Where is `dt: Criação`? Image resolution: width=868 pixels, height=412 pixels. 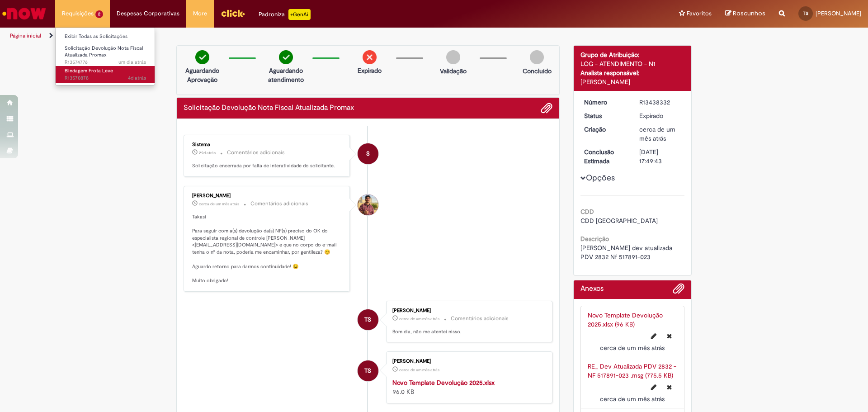 dt: Criação is located at coordinates (605, 129).